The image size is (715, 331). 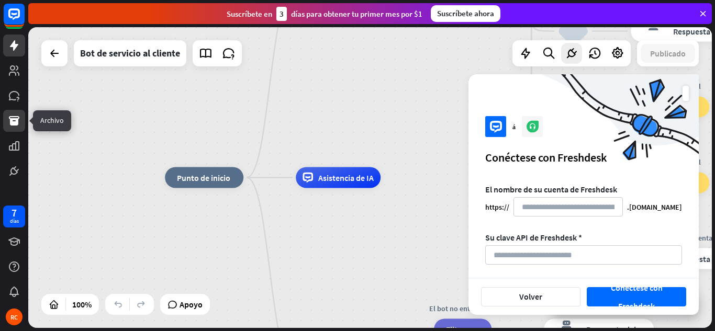 What do you see at coordinates (24, 20) in the screenshot?
I see `button: Abrir el widget de chat LiveChat` at bounding box center [24, 20].